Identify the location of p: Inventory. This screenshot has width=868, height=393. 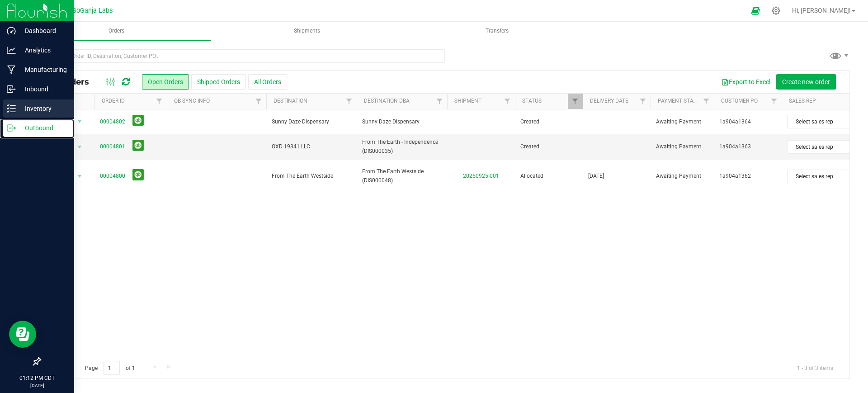
(43, 108).